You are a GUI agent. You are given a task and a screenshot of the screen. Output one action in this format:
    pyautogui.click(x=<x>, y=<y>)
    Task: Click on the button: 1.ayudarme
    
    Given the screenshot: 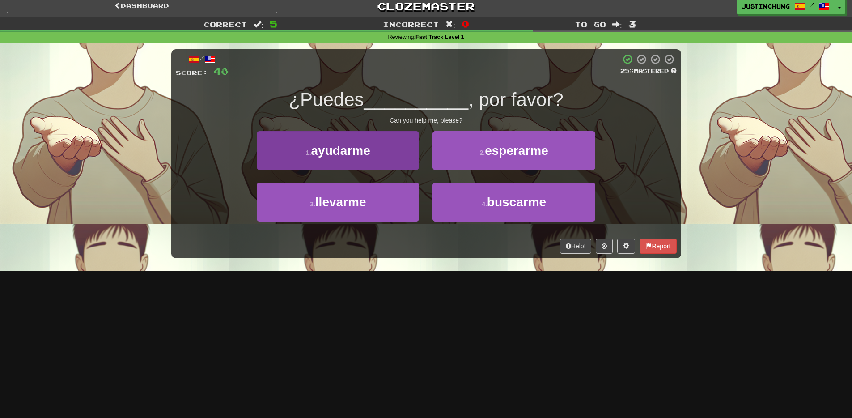 What is the action you would take?
    pyautogui.click(x=337, y=150)
    